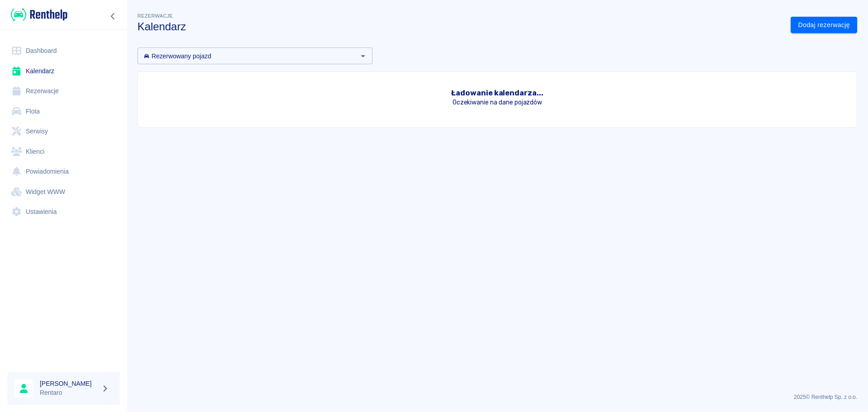 This screenshot has width=868, height=412. What do you see at coordinates (497, 397) in the screenshot?
I see `p: 2025 © Renthelp Sp. z o.o.` at bounding box center [497, 397].